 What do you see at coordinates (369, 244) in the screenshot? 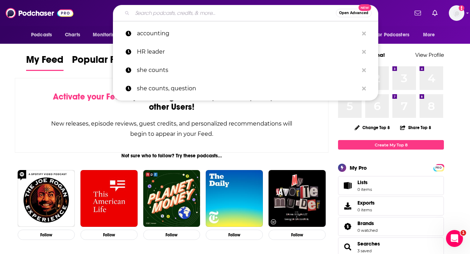
I see `span: Searches` at bounding box center [369, 244].